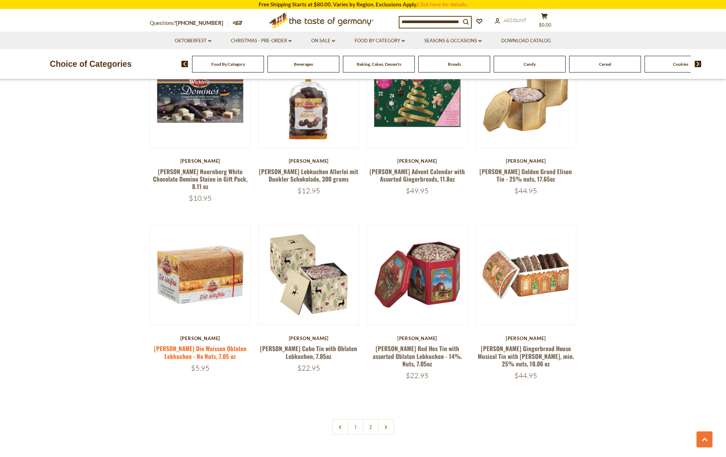 The width and height of the screenshot is (726, 457). Describe the element at coordinates (189, 23) in the screenshot. I see `p: Questions?` at that location.